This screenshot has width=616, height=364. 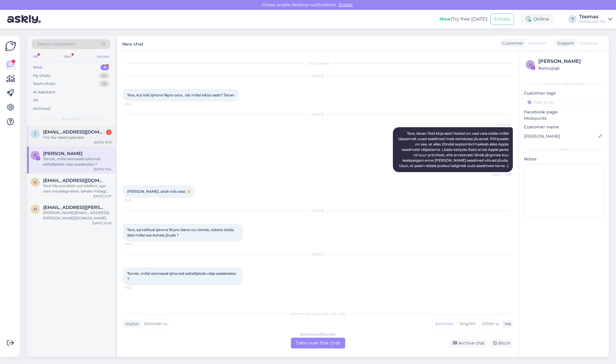 I want to click on div: Web, so click(x=67, y=56).